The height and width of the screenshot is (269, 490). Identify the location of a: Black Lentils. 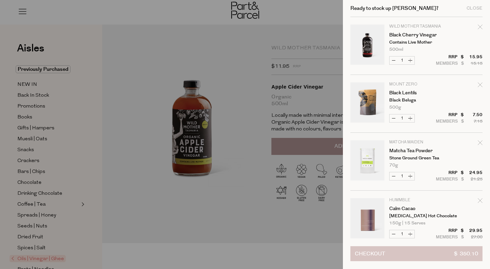
(416, 93).